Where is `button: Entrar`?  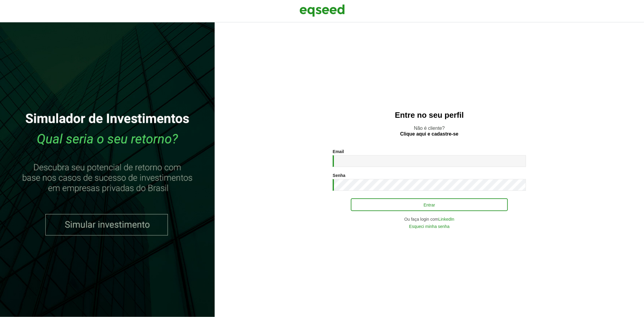 button: Entrar is located at coordinates (429, 205).